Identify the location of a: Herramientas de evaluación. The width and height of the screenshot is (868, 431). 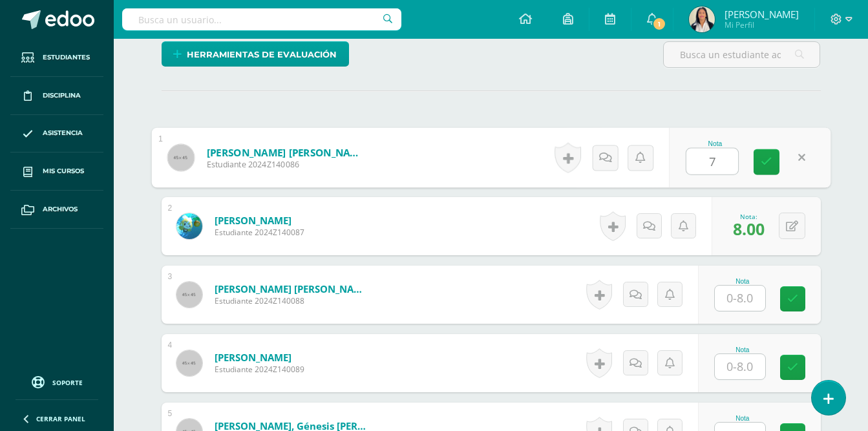
(255, 54).